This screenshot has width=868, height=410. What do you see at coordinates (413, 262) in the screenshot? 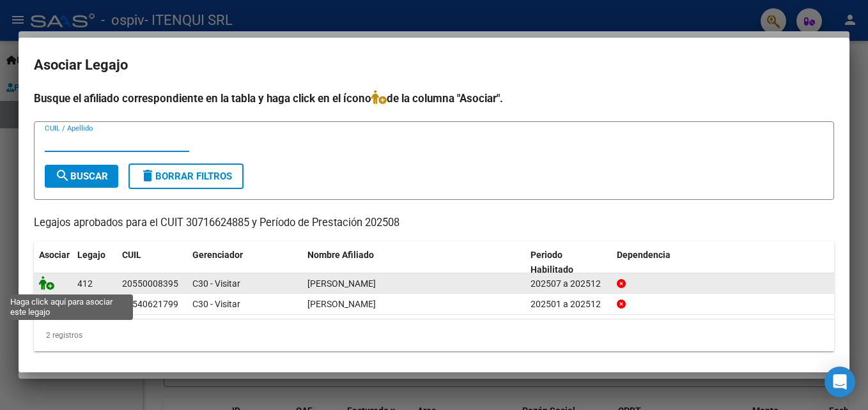
I see `datatable-header-cell: Nombre Afiliado` at bounding box center [413, 262].